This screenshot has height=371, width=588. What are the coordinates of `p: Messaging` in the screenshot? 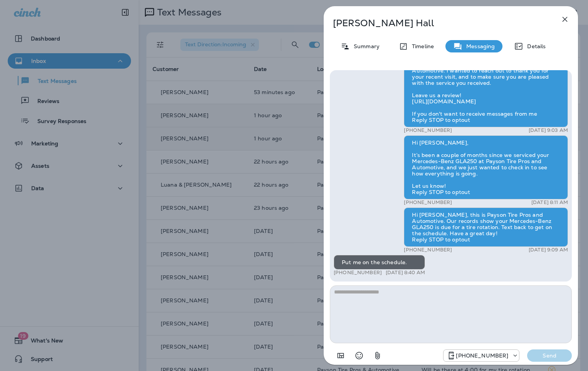 It's located at (479, 46).